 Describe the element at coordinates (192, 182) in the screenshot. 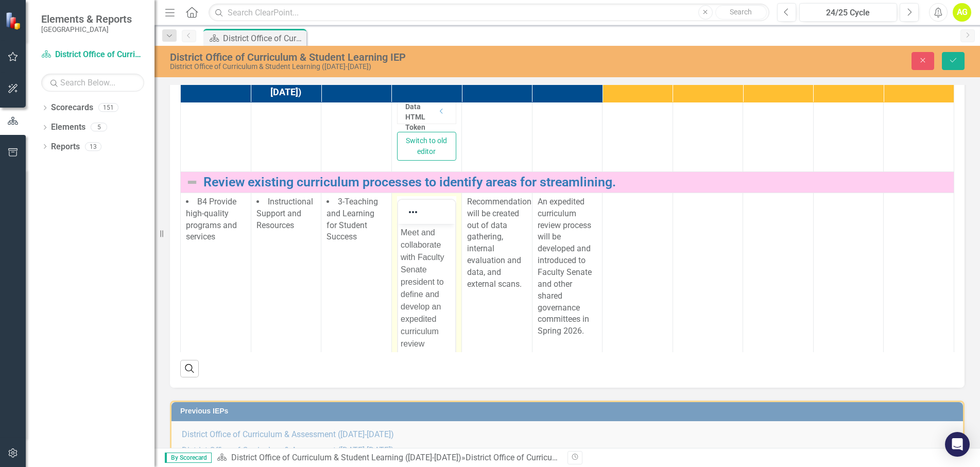

I see `img: Not Defined` at that location.